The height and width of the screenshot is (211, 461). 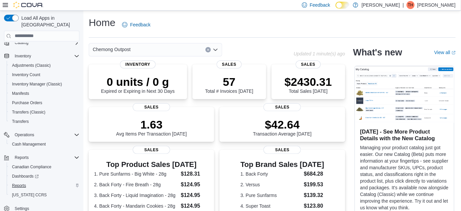 What do you see at coordinates (20, 121) in the screenshot?
I see `a: Transfers` at bounding box center [20, 121].